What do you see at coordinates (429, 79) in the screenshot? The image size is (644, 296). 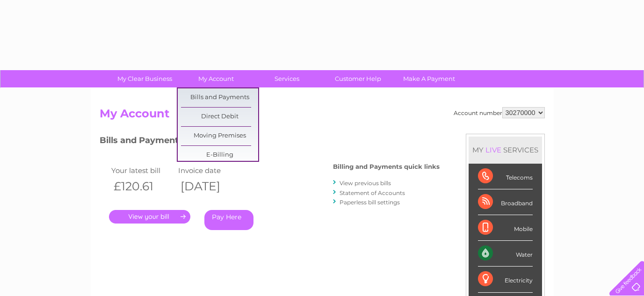 I see `a: Make A Payment` at bounding box center [429, 79].